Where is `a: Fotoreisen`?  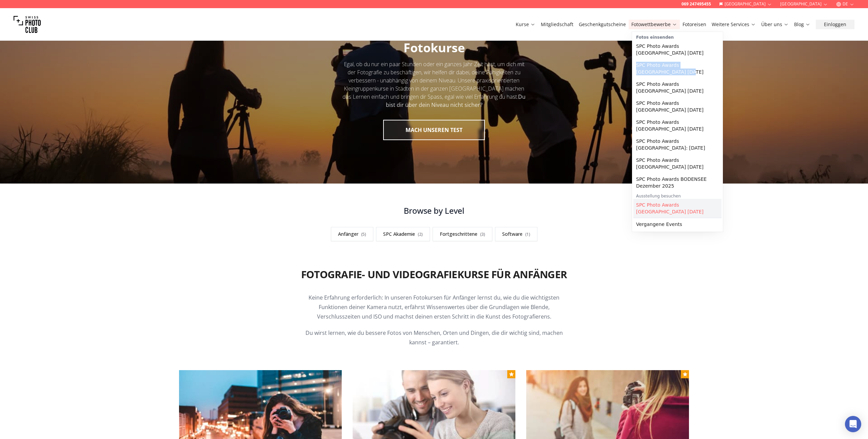 a: Fotoreisen is located at coordinates (695, 25).